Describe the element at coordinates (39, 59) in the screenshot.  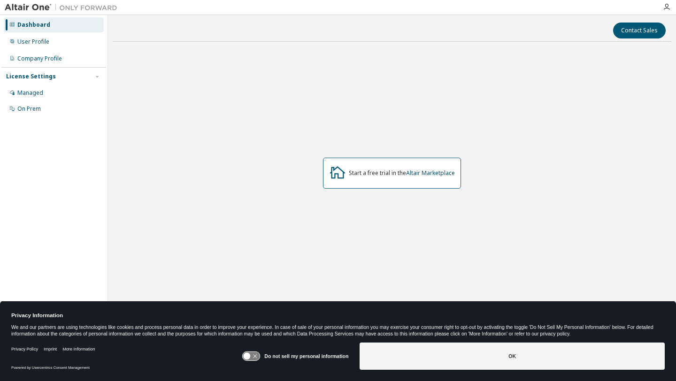
I see `div: Company Profile` at that location.